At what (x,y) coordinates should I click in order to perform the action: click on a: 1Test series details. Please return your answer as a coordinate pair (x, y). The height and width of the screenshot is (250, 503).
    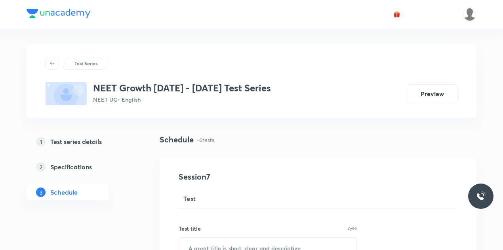
    Looking at the image, I should click on (80, 142).